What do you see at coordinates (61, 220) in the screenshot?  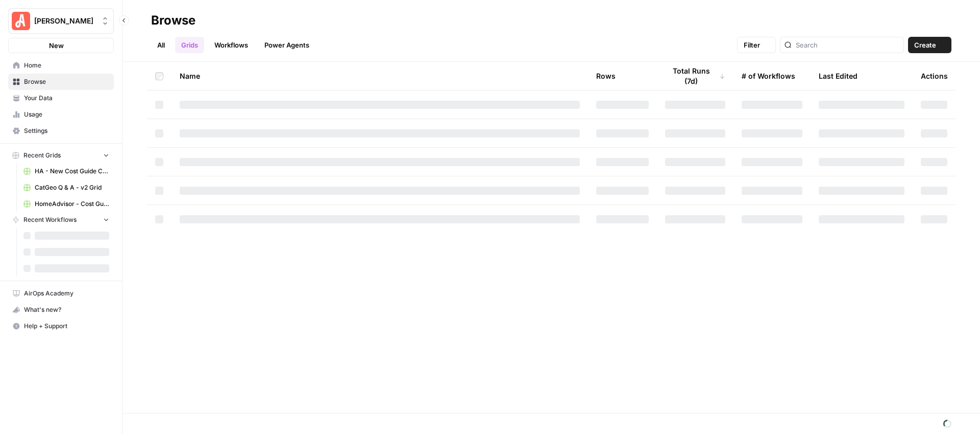 I see `button: Recent Workflows` at bounding box center [61, 220].